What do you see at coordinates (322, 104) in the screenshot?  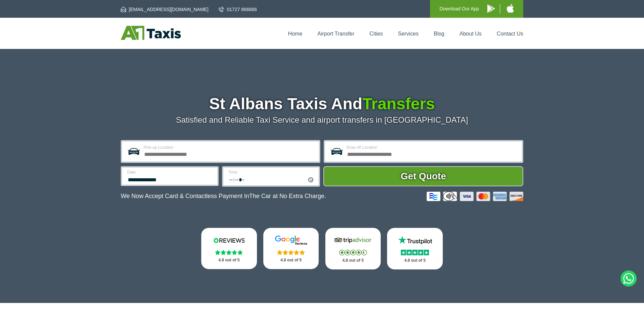 I see `h1: St Albans Taxis And` at bounding box center [322, 104].